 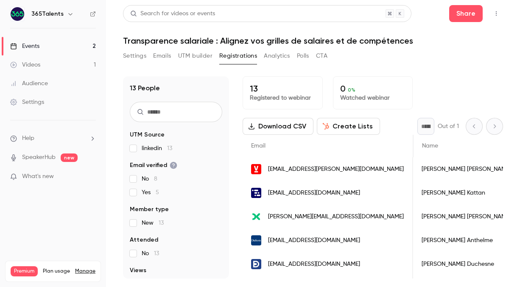 What do you see at coordinates (29, 84) in the screenshot?
I see `div: Audience` at bounding box center [29, 84].